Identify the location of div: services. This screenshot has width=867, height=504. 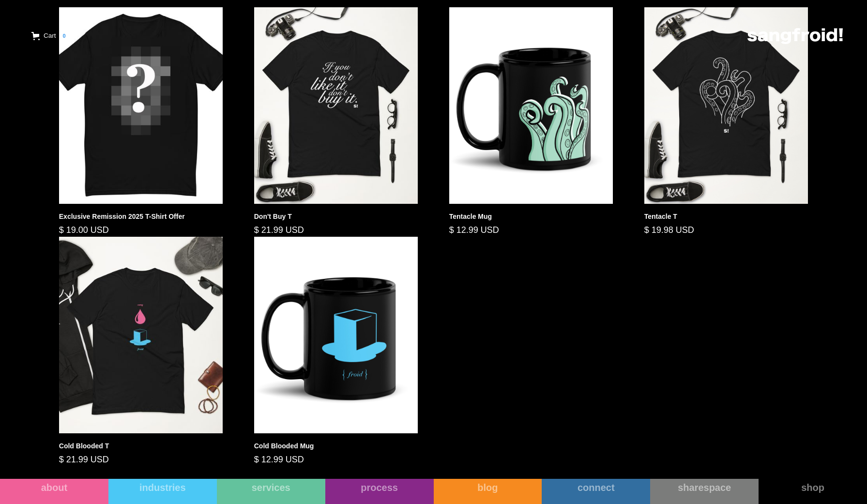
(271, 488).